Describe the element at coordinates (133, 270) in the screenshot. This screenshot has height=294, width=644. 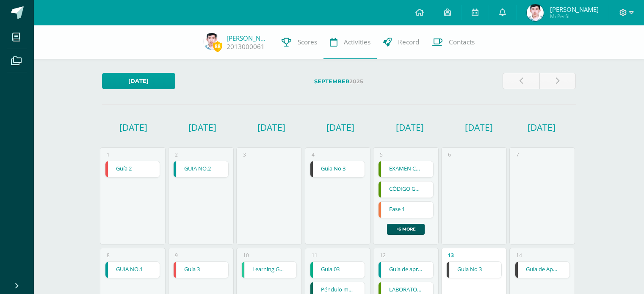
I see `div: GUIA NO.1 | Homework` at that location.